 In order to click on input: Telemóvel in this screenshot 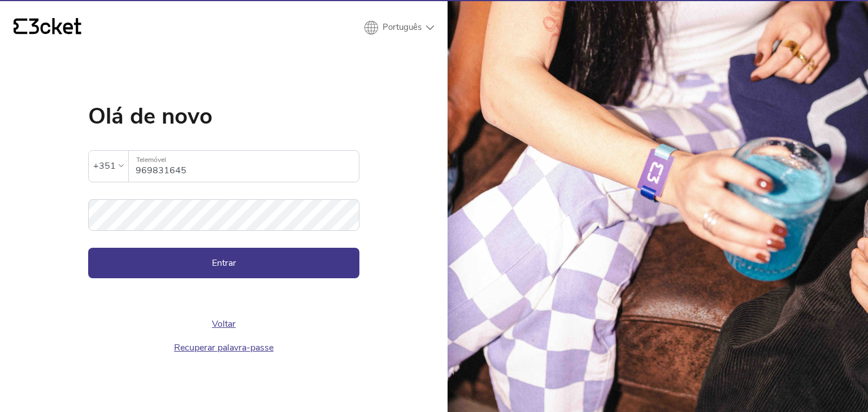, I will do `click(247, 166)`.